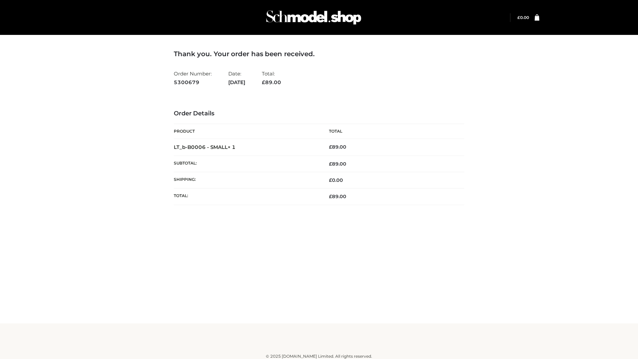  What do you see at coordinates (193, 82) in the screenshot?
I see `strong: 5300679` at bounding box center [193, 82].